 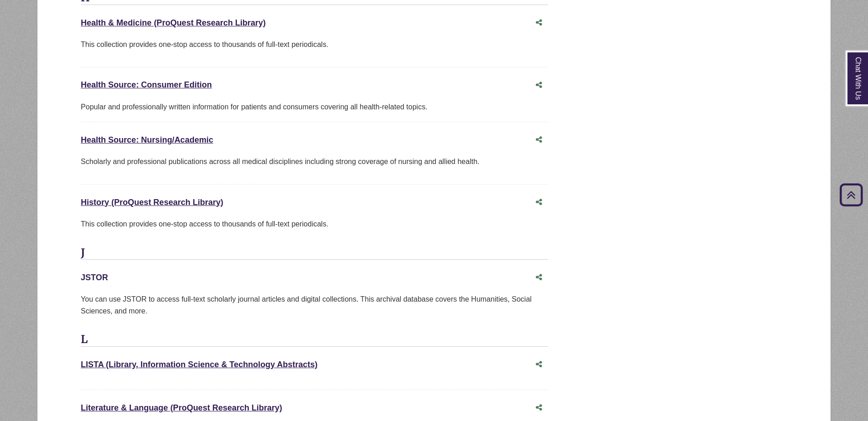 I want to click on h3: J, so click(x=314, y=254).